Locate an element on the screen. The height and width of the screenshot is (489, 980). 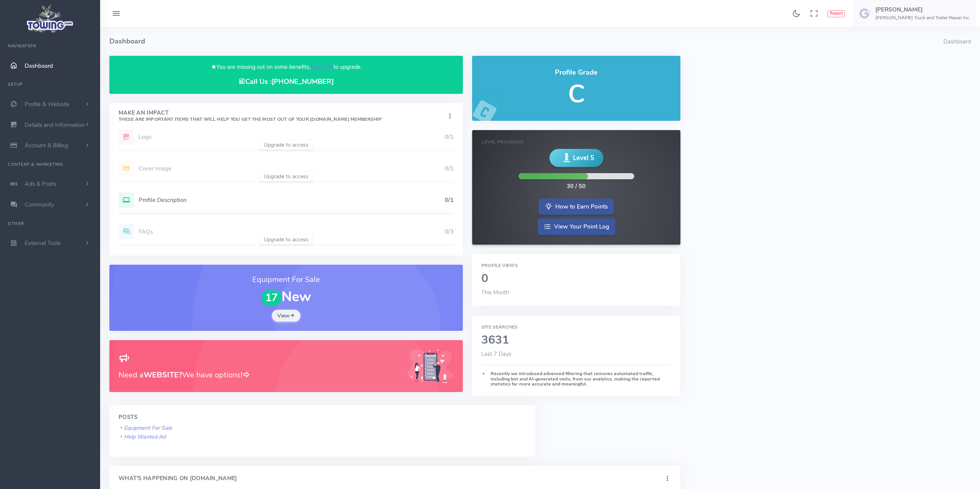
h4: Dashboard is located at coordinates (526, 41).